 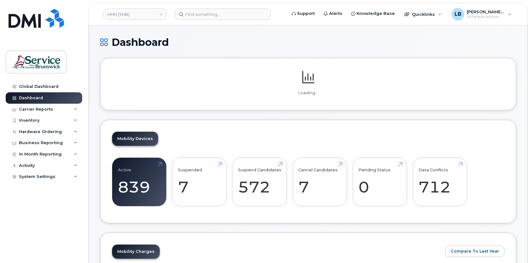 What do you see at coordinates (308, 42) in the screenshot?
I see `h1: Dashboard` at bounding box center [308, 42].